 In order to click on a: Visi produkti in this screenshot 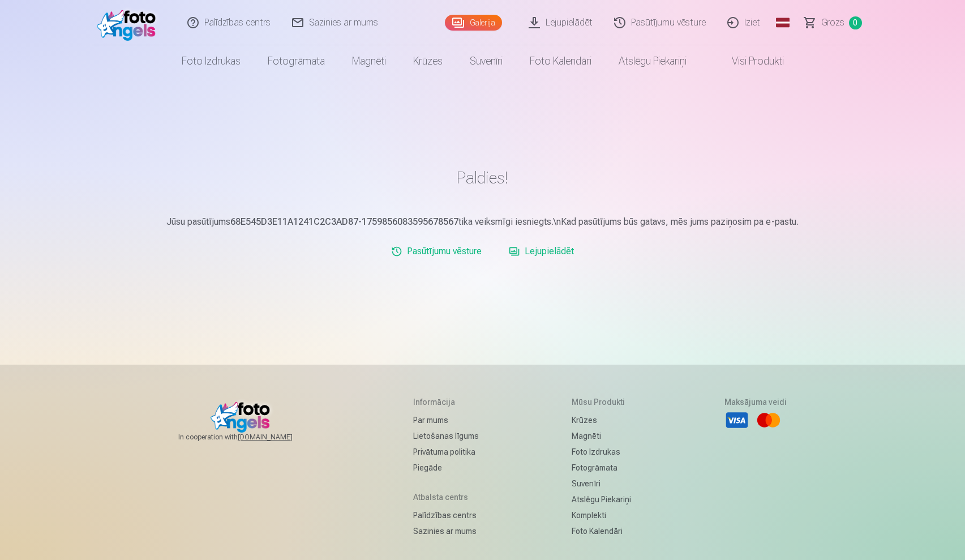, I will do `click(749, 61)`.